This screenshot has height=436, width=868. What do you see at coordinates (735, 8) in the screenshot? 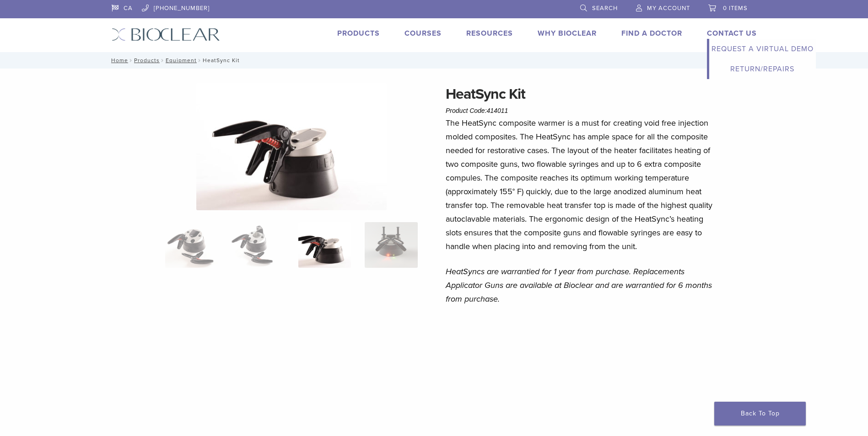
I see `span: 0 items` at bounding box center [735, 8].